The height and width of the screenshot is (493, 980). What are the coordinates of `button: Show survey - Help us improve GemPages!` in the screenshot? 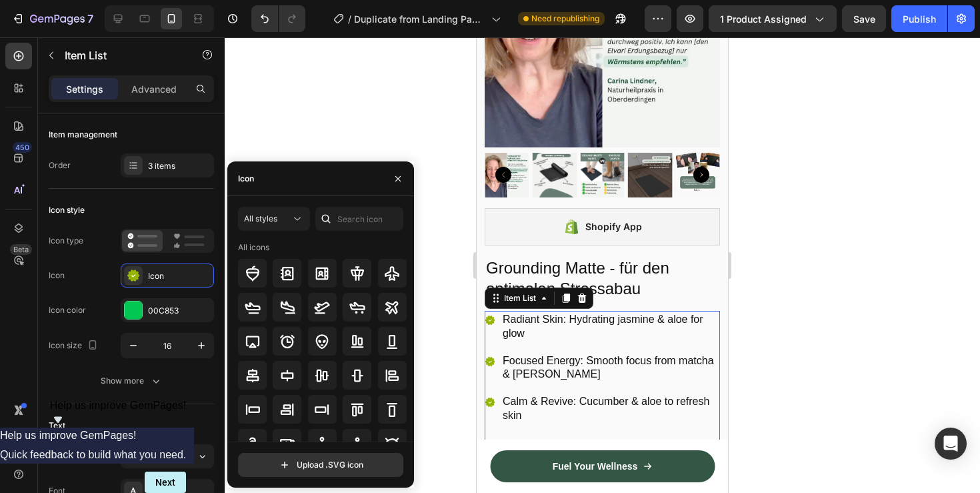 It's located at (118, 414).